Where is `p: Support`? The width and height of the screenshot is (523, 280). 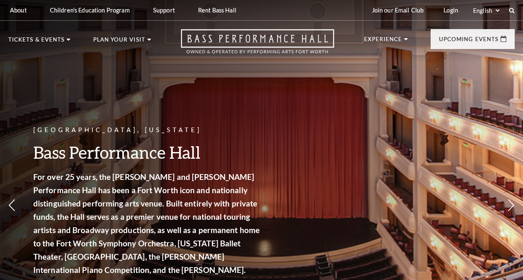 p: Support is located at coordinates (164, 10).